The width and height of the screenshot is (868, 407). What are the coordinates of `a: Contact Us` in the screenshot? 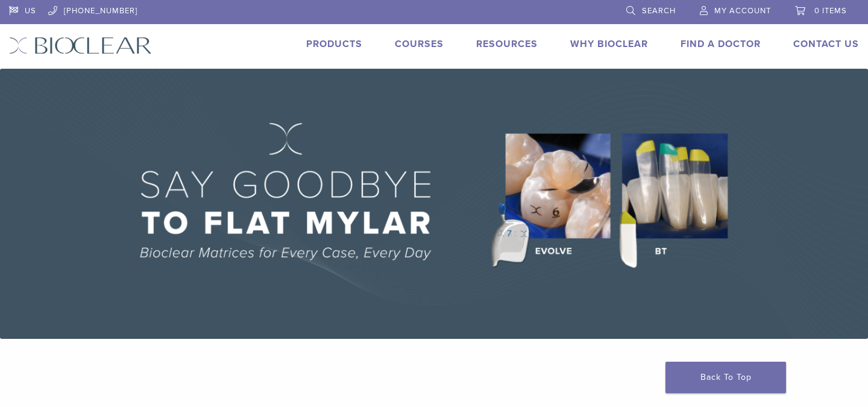 It's located at (826, 44).